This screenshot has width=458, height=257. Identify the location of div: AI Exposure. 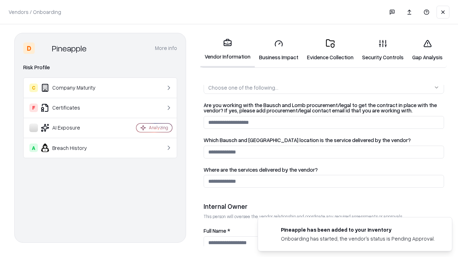
(72, 128).